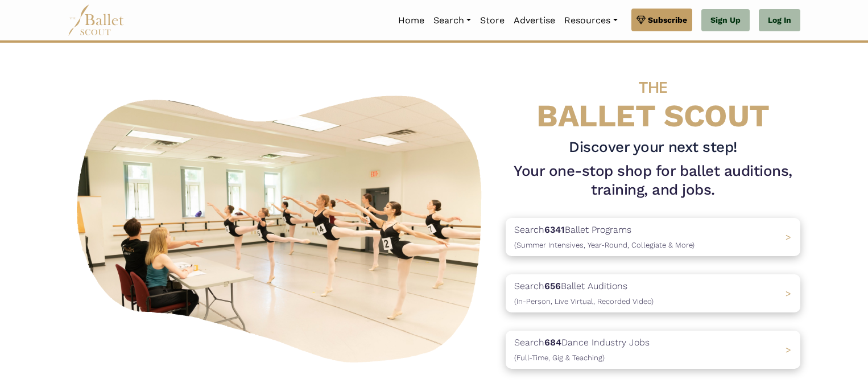 Image resolution: width=868 pixels, height=387 pixels. I want to click on img: gem.svg, so click(641, 19).